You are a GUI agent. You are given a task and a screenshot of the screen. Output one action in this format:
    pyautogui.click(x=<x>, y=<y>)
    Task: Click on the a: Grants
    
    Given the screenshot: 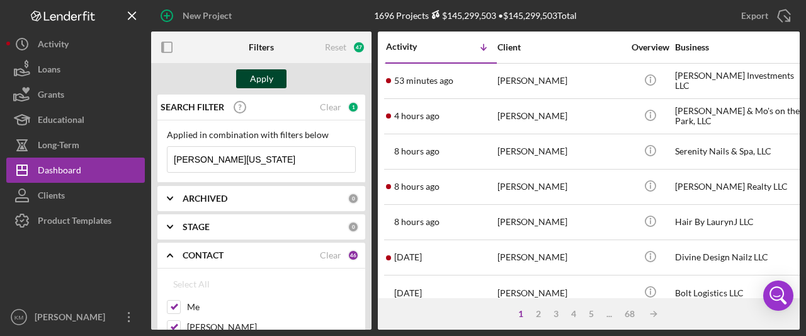 What is the action you would take?
    pyautogui.click(x=76, y=94)
    